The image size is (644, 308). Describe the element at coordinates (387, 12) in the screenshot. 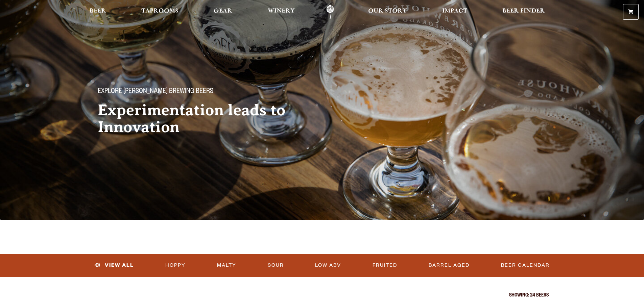

I see `a: Our Story` at that location.